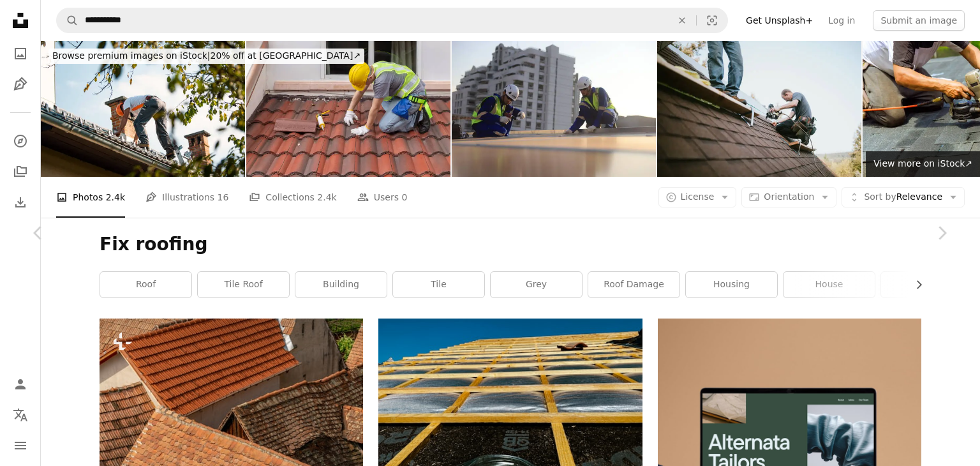  What do you see at coordinates (438, 285) in the screenshot?
I see `a: tile` at bounding box center [438, 285].